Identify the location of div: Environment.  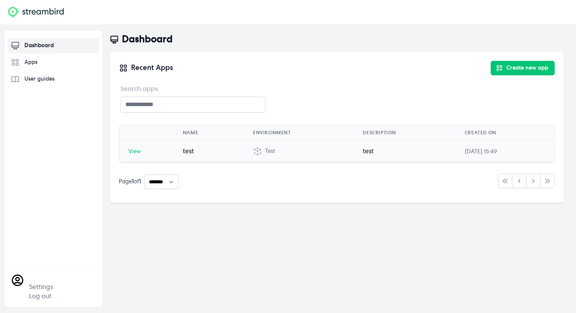
(299, 133).